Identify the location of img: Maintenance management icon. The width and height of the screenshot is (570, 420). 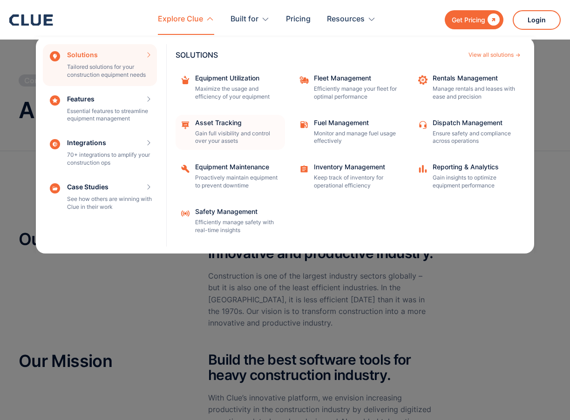
(185, 125).